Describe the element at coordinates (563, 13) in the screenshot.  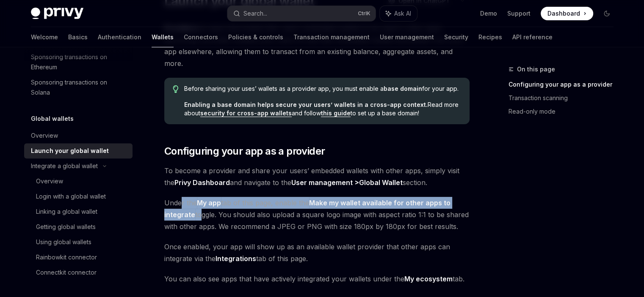
I see `span: Dashboard` at that location.